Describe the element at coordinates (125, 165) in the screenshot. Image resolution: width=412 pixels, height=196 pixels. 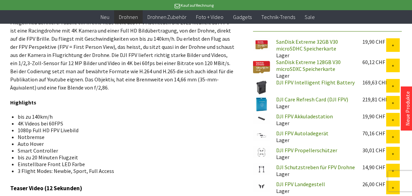
I see `li: Einstellbare Front LED Farbe` at that location.